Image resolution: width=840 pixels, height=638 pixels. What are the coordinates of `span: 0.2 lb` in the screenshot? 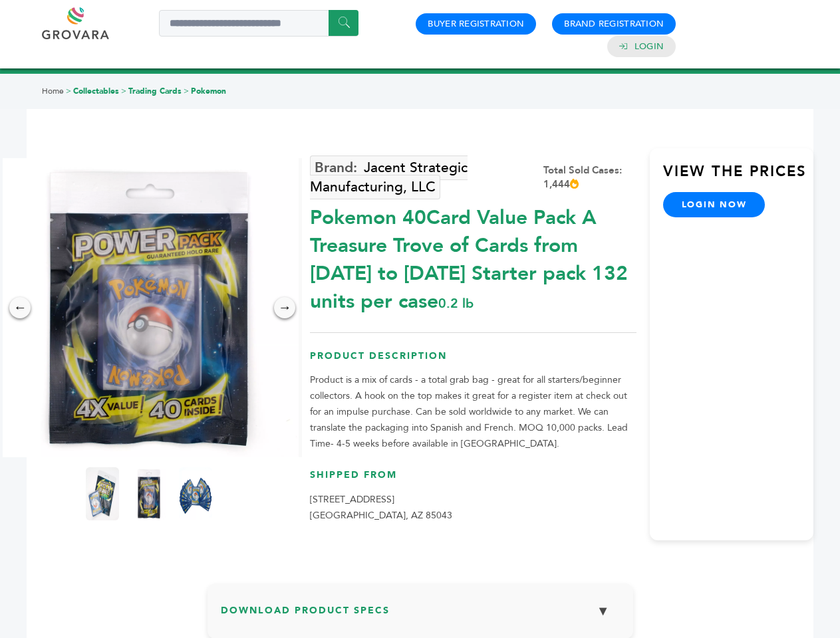 It's located at (455, 303).